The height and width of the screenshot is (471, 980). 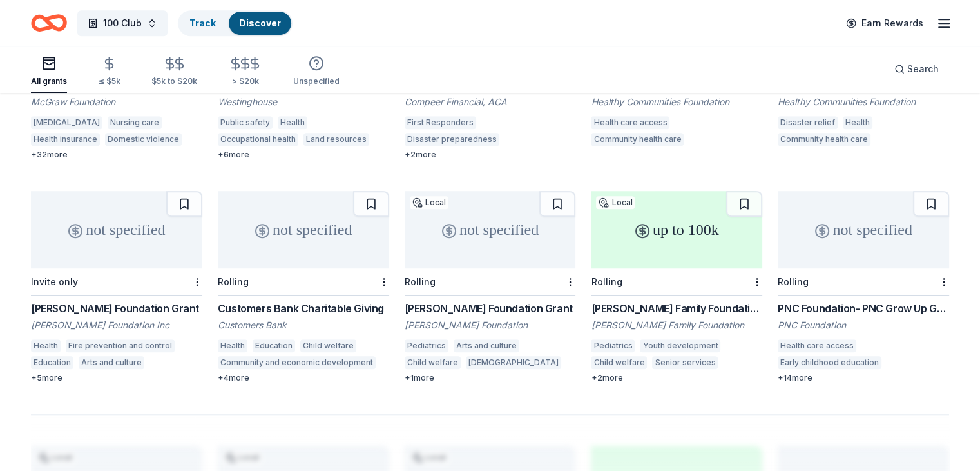 I want to click on div: ≤ $5k, so click(x=108, y=81).